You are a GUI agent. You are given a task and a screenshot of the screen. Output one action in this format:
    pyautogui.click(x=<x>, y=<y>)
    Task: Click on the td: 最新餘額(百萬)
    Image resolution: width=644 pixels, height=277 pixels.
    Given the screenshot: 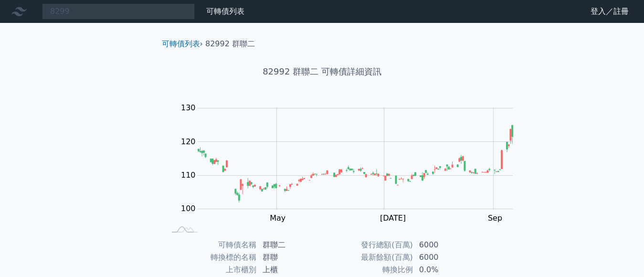 What is the action you would take?
    pyautogui.click(x=368, y=257)
    